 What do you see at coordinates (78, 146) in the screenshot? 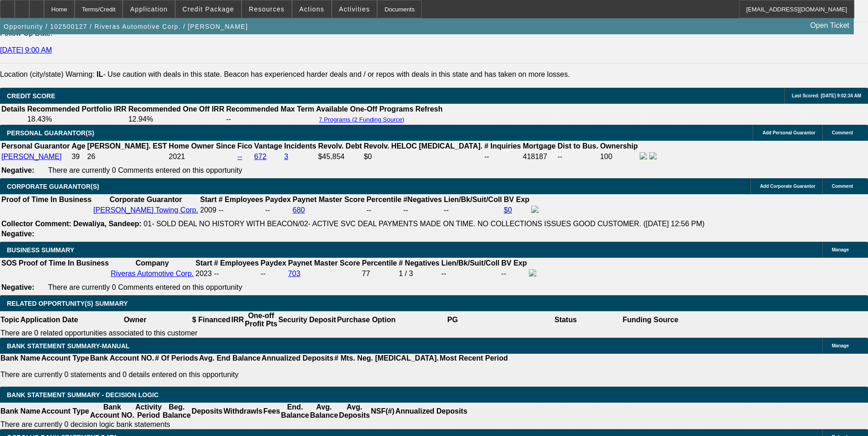
I see `b: Age` at bounding box center [78, 146].